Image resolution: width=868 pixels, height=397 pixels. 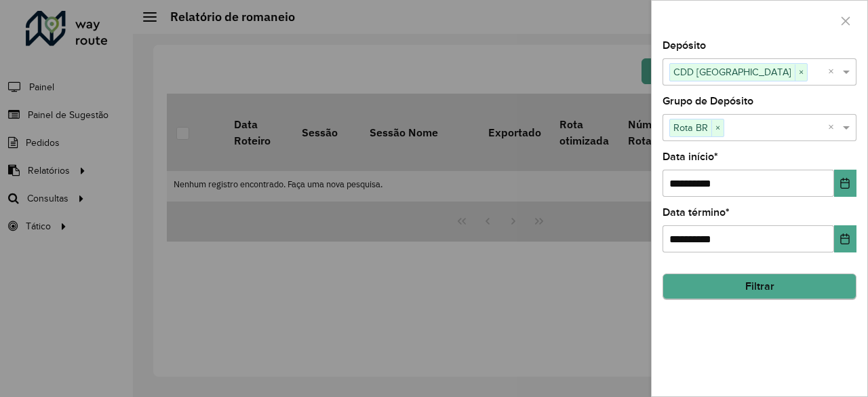 I want to click on span: Rota BR, so click(x=691, y=127).